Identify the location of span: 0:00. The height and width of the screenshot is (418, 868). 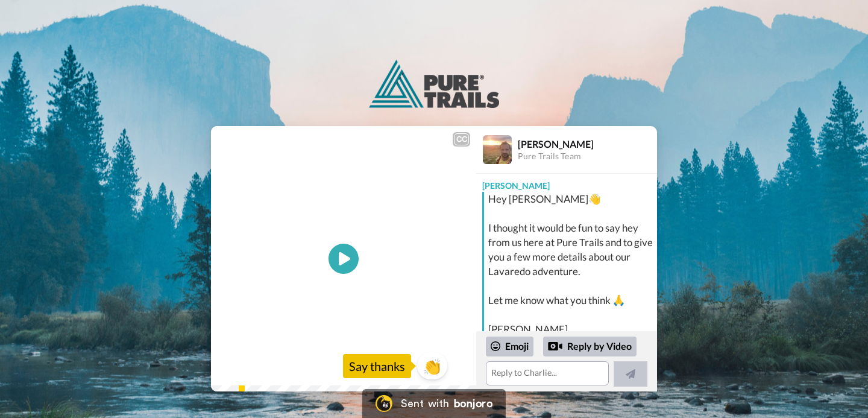
(230, 368).